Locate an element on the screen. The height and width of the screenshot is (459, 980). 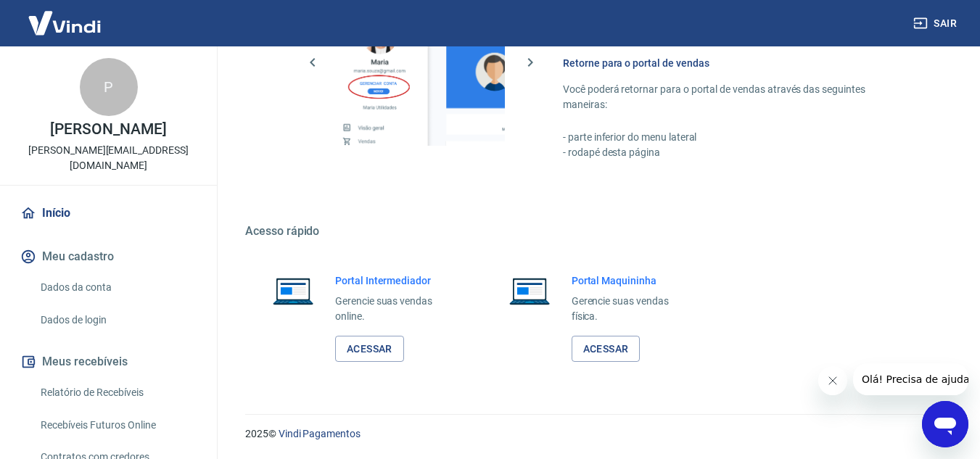
h5: Acesso rápido is located at coordinates (595, 231).